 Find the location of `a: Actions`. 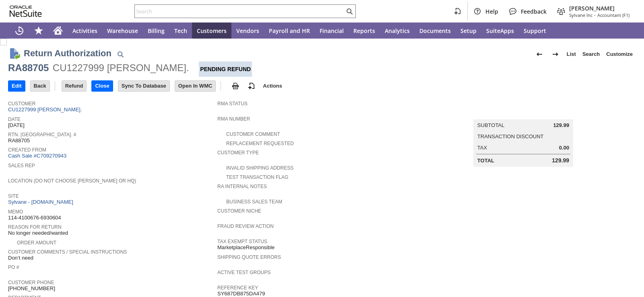

a: Actions is located at coordinates (272, 86).